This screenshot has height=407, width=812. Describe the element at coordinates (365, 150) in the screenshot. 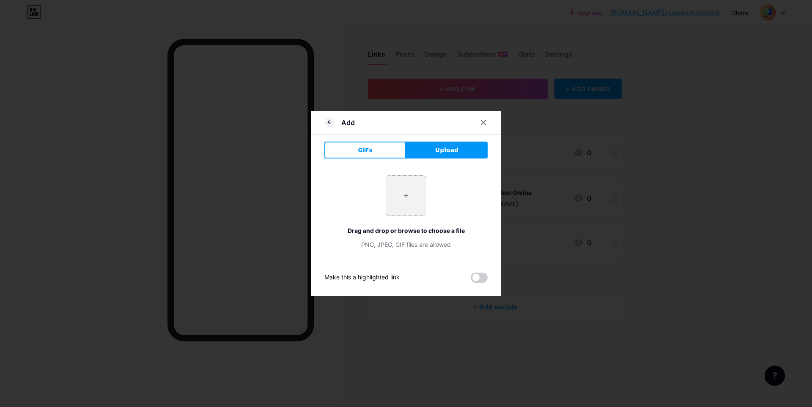

I see `span: GIFs` at that location.